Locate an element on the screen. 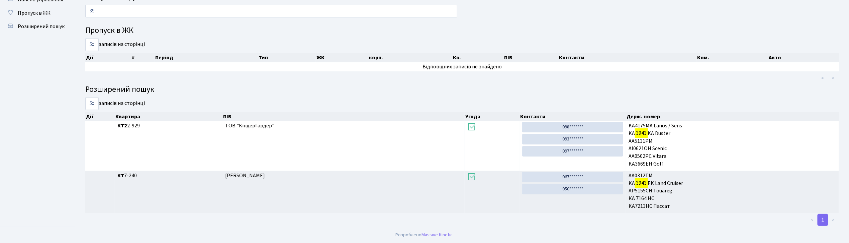 The image size is (849, 243). span: 2-929 is located at coordinates (169, 125).